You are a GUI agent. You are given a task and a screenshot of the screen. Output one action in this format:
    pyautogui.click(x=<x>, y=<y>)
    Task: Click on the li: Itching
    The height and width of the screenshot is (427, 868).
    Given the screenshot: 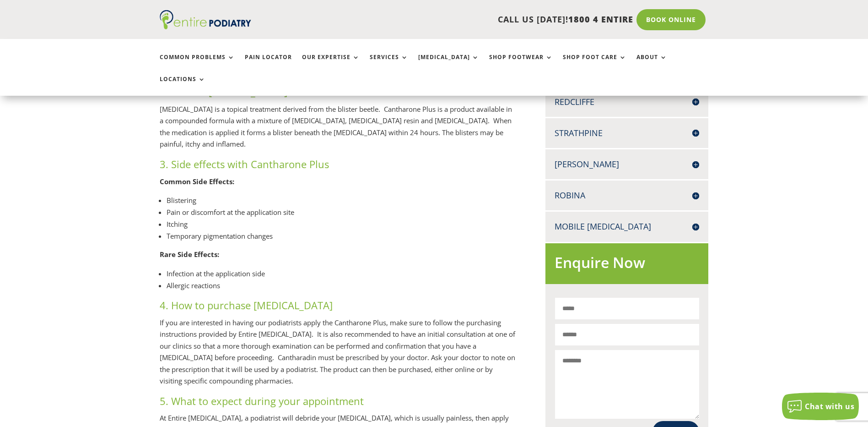 What is the action you would take?
    pyautogui.click(x=341, y=224)
    